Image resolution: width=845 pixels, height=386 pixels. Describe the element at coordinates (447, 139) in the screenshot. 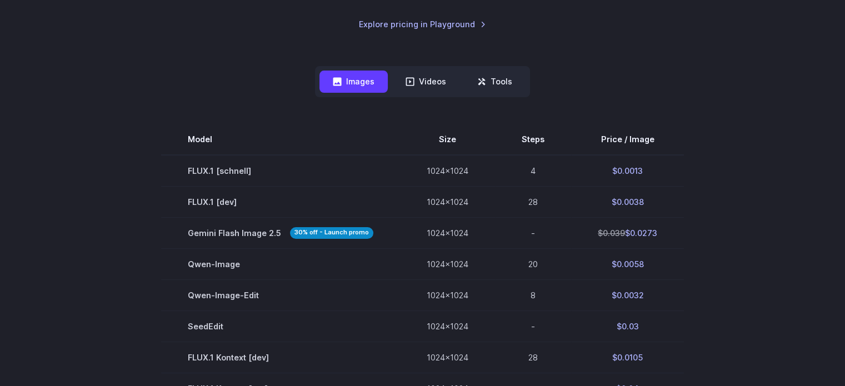

I see `th: Size` at that location.